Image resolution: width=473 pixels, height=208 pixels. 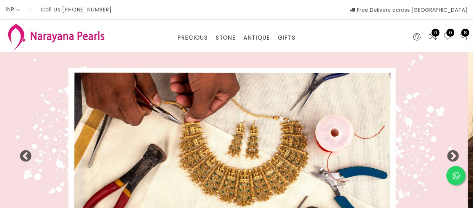 I want to click on span: 8, so click(x=465, y=32).